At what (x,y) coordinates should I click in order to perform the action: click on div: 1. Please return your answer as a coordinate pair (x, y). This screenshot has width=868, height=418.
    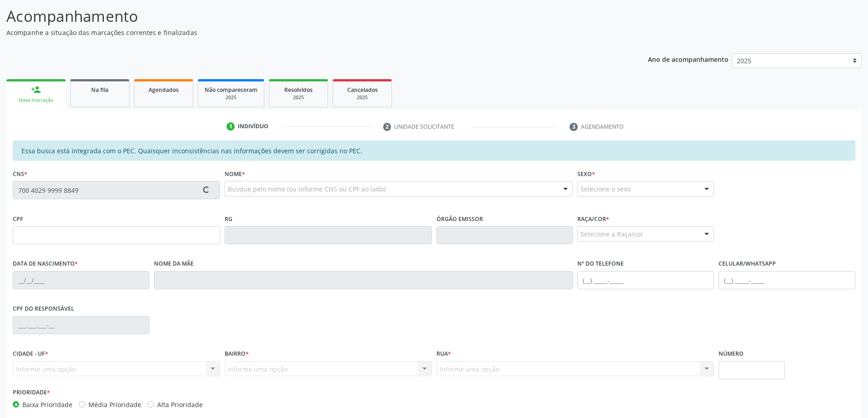
    Looking at the image, I should click on (231, 126).